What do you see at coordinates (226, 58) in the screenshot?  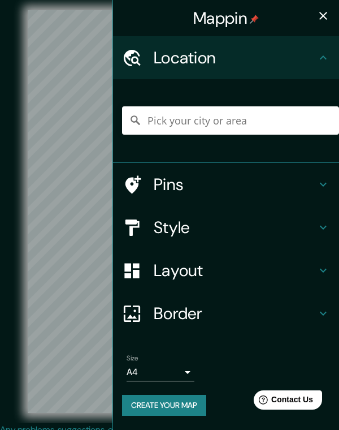 I see `div: Location` at bounding box center [226, 58].